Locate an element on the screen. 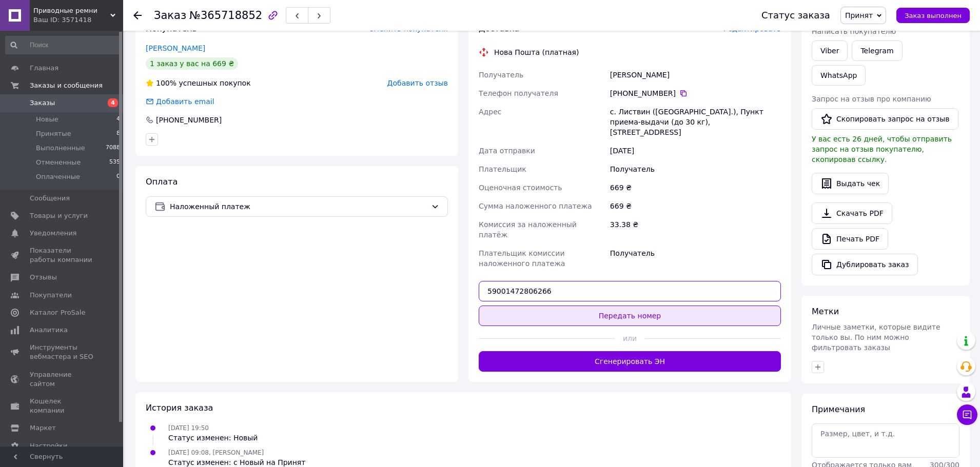  span: или is located at coordinates (630, 339).